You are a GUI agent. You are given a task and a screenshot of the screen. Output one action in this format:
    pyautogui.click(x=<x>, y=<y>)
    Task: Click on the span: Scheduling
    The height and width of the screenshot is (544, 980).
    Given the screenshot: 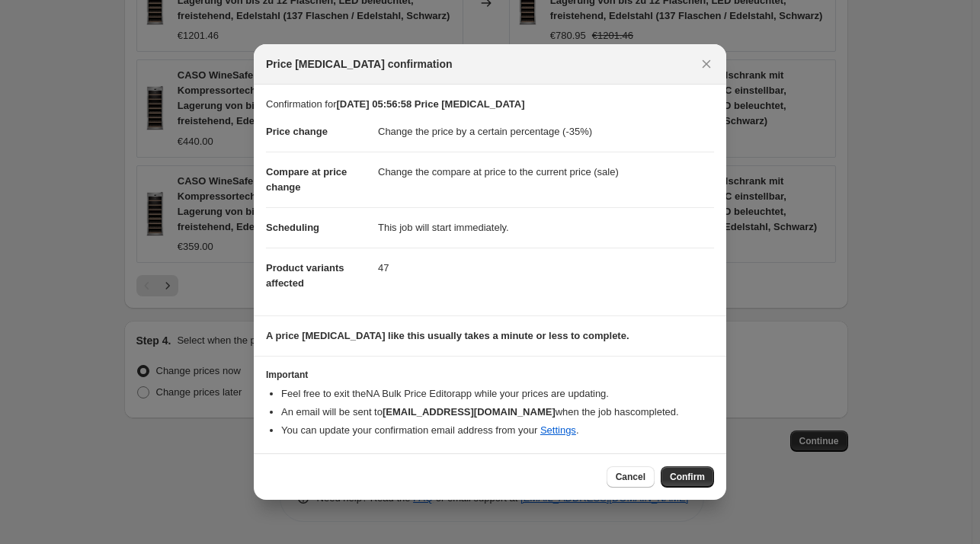 What is the action you would take?
    pyautogui.click(x=293, y=227)
    